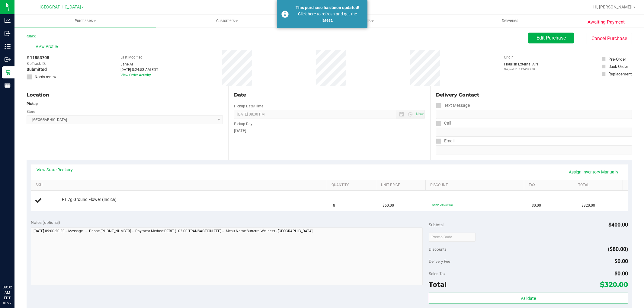 The height and width of the screenshot is (308, 644). Describe the element at coordinates (453, 105) in the screenshot. I see `label: Text Message` at that location.